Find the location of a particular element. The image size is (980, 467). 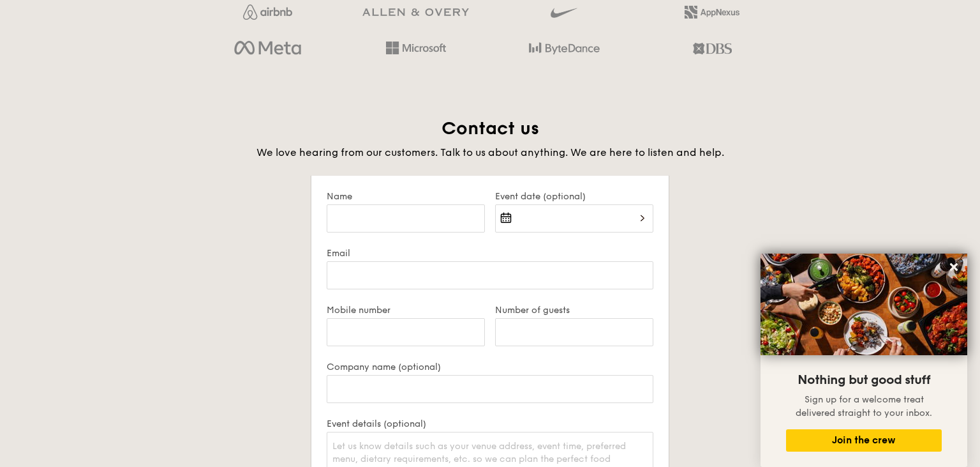

label: Email is located at coordinates (490, 253).